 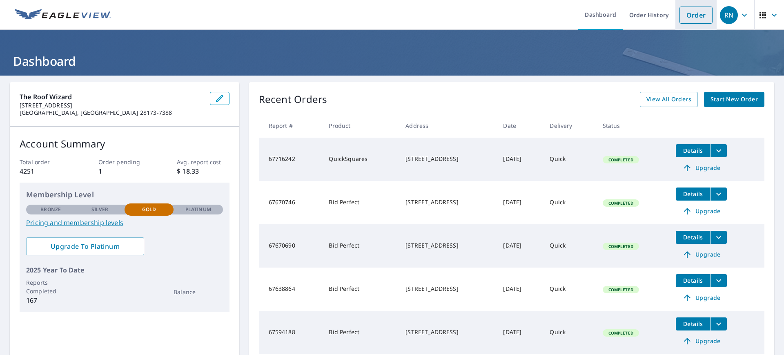 I want to click on button: detailsBtn-67638864, so click(x=693, y=281).